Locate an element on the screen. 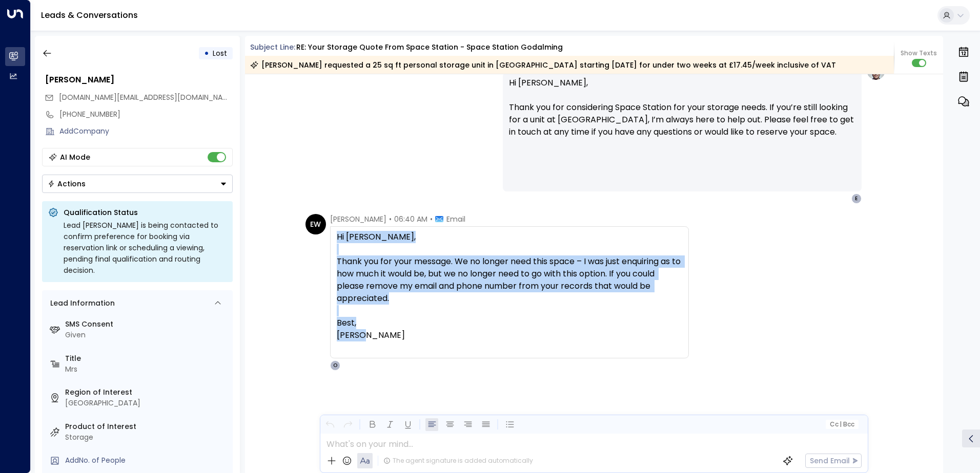 This screenshot has width=980, height=473. div: AddNo. of People is located at coordinates (146, 460).